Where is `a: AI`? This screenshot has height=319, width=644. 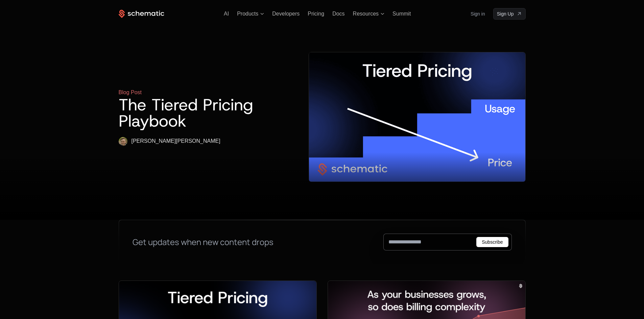 a: AI is located at coordinates (226, 14).